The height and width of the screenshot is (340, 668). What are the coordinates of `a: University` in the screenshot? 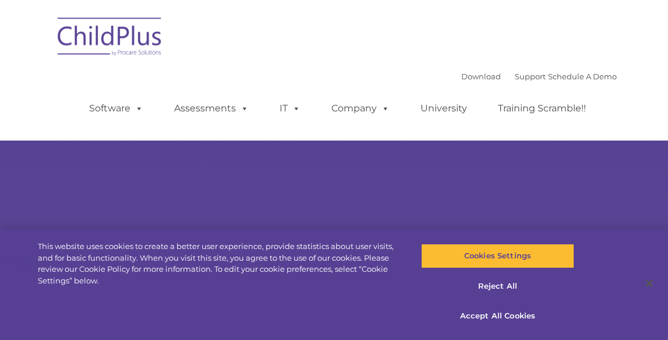 It's located at (444, 108).